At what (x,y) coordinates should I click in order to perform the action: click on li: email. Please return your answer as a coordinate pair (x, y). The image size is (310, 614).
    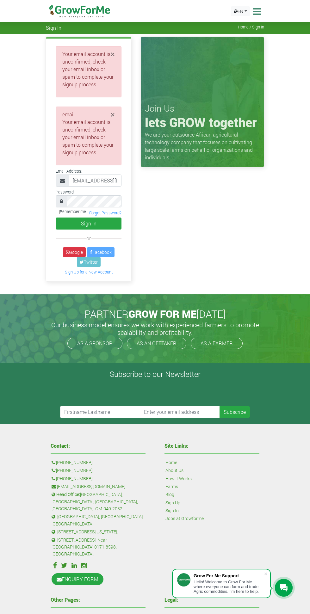
    Looking at the image, I should click on (88, 133).